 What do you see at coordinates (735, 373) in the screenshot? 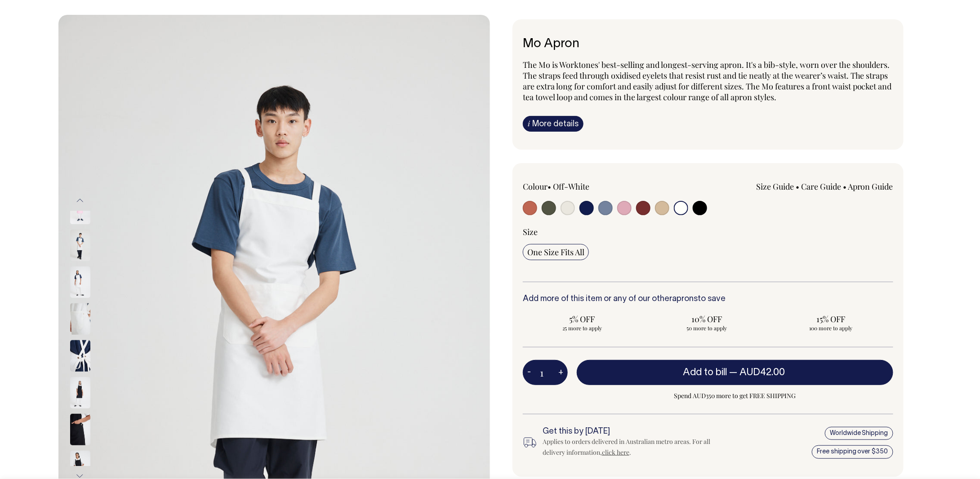
I see `button: Add to bill —AUD42.00` at bounding box center [735, 373].